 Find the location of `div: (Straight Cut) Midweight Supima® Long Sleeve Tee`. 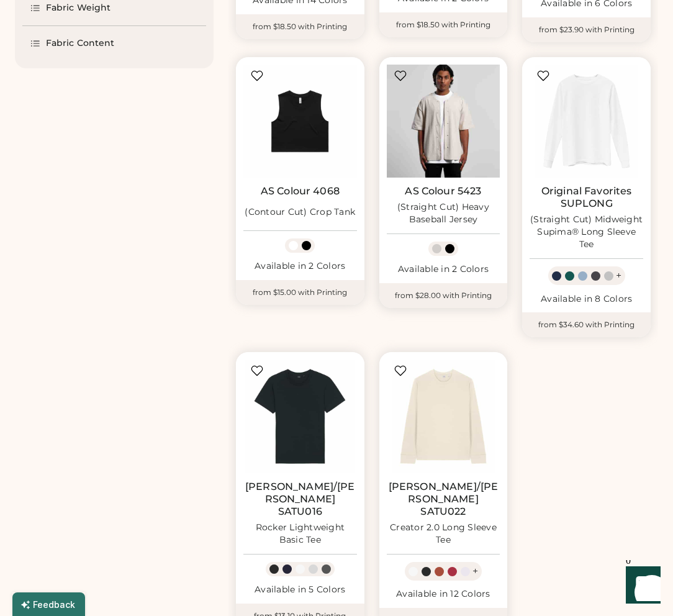

div: (Straight Cut) Midweight Supima® Long Sleeve Tee is located at coordinates (586, 232).